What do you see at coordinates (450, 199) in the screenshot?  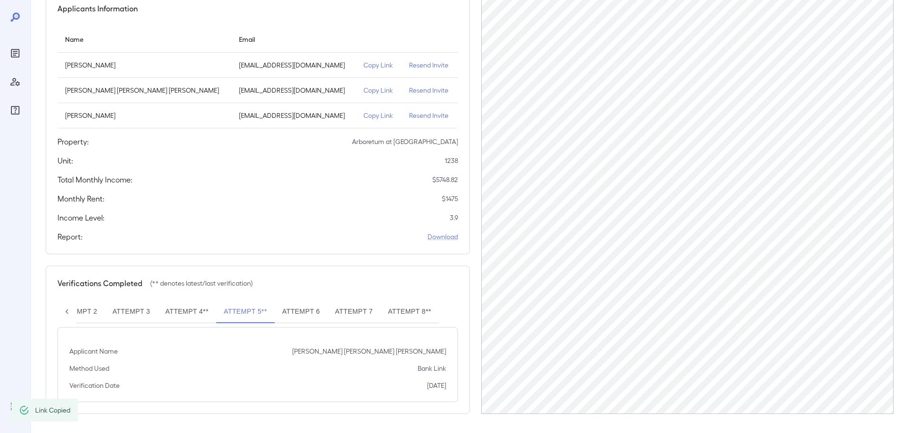 I see `p: $ 1475` at bounding box center [450, 199].